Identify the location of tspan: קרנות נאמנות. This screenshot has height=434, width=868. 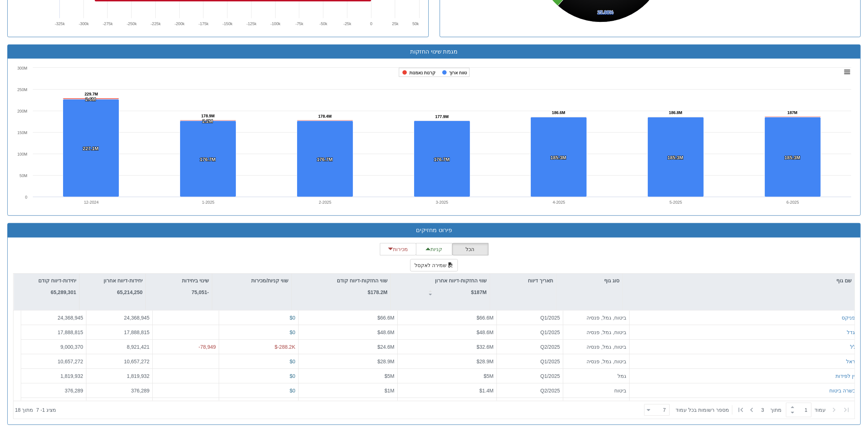
(423, 73).